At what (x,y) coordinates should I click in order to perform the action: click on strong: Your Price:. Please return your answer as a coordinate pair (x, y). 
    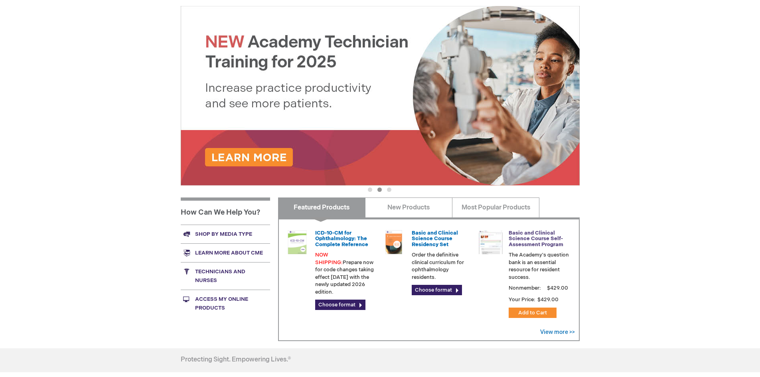
    Looking at the image, I should click on (522, 300).